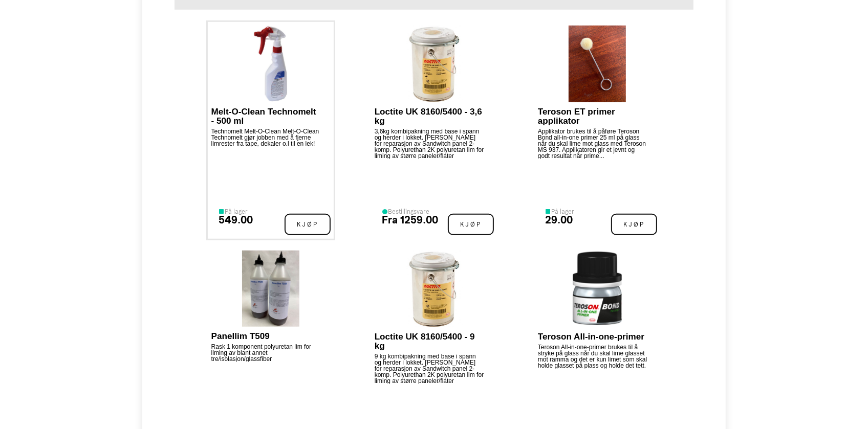 This screenshot has width=868, height=429. Describe the element at coordinates (271, 64) in the screenshot. I see `img: technomelt_meltoclean2.jpg` at that location.